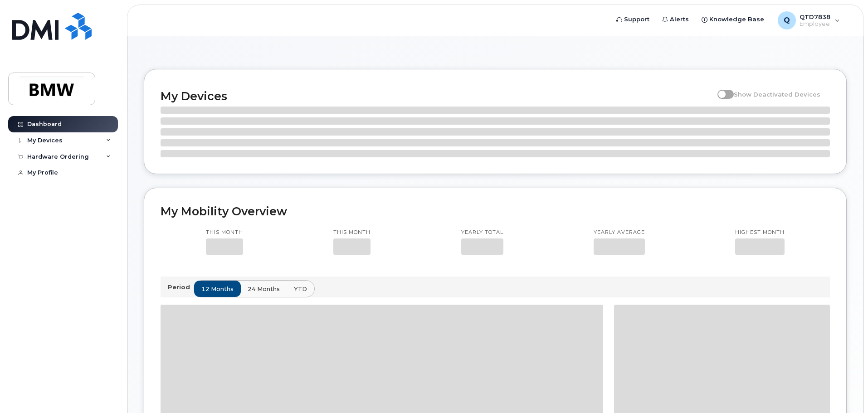 This screenshot has width=868, height=413. I want to click on h2: My Devices, so click(437, 96).